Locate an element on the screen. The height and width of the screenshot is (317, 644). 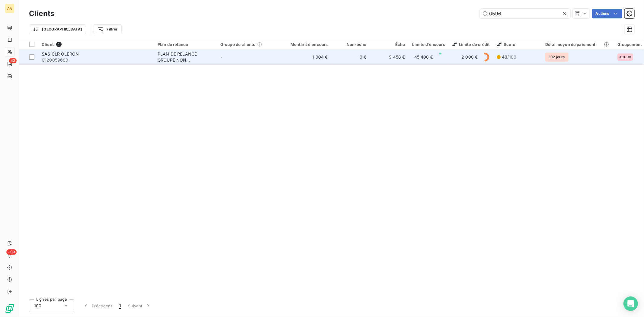
div: Open Intercom Messenger is located at coordinates (630, 304).